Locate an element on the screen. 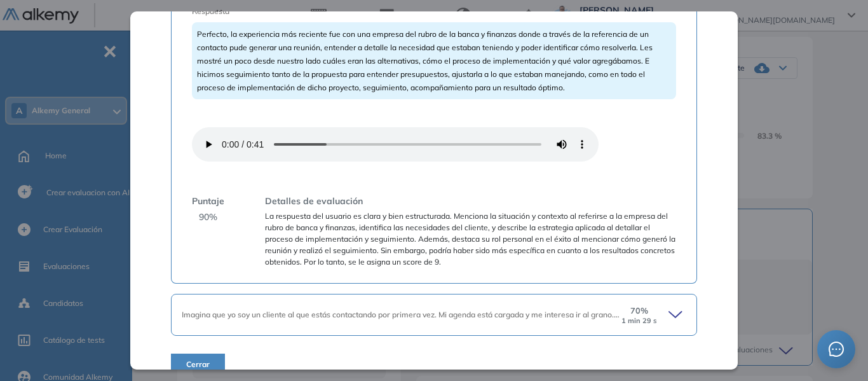 This screenshot has height=381, width=868. span: 70 % is located at coordinates (639, 310).